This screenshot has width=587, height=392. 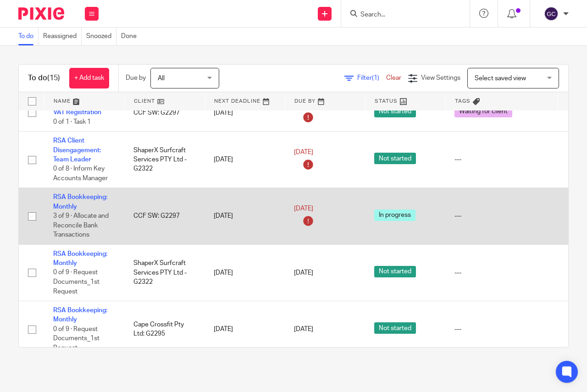 What do you see at coordinates (372, 78) in the screenshot?
I see `span: Filter` at bounding box center [372, 78].